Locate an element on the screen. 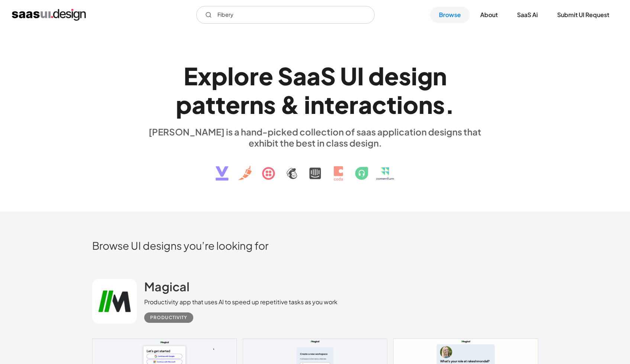  div: I is located at coordinates (361, 76).